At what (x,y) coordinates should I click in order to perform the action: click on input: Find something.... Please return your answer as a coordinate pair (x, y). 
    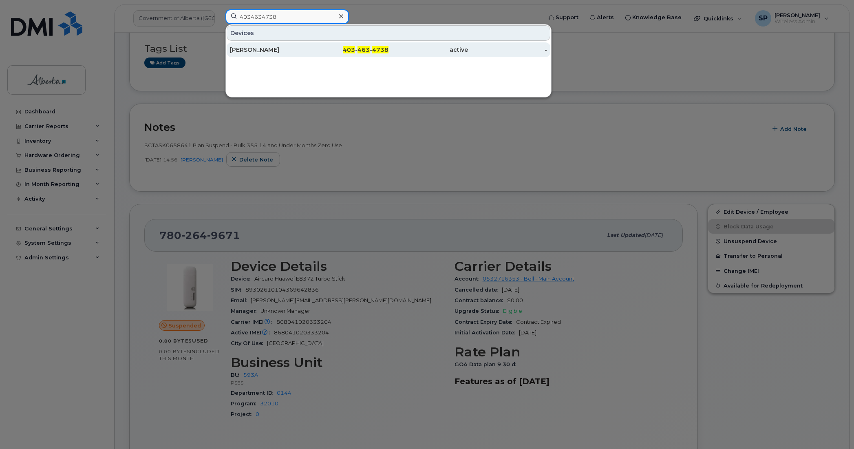
    Looking at the image, I should click on (287, 17).